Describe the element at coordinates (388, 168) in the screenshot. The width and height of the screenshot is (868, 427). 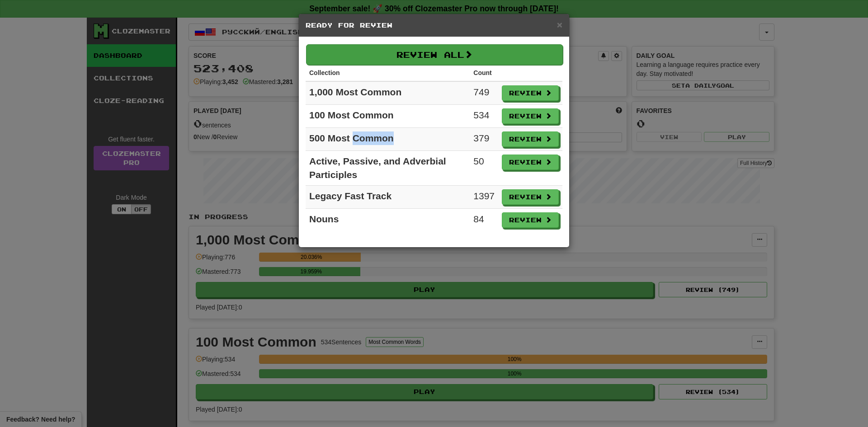
I see `td: Active, Passive, and Adverbial Participles` at that location.